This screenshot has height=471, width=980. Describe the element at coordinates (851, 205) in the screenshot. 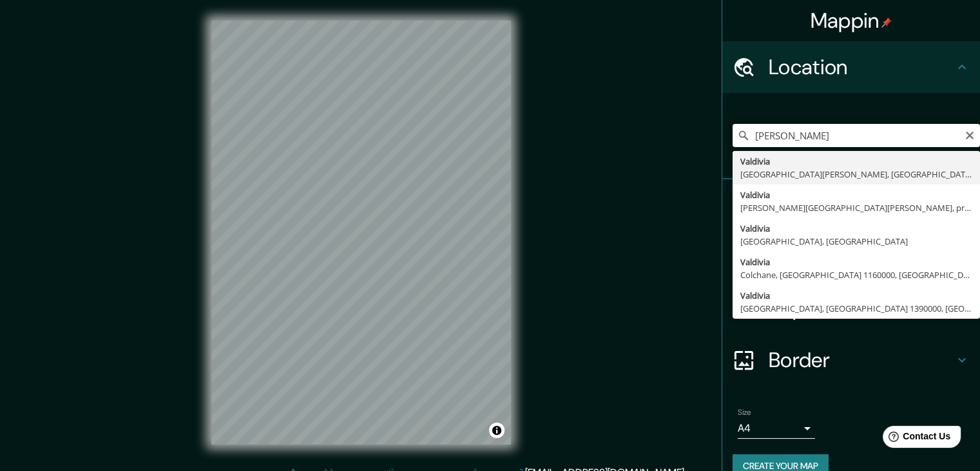

I see `div: Pins` at that location.